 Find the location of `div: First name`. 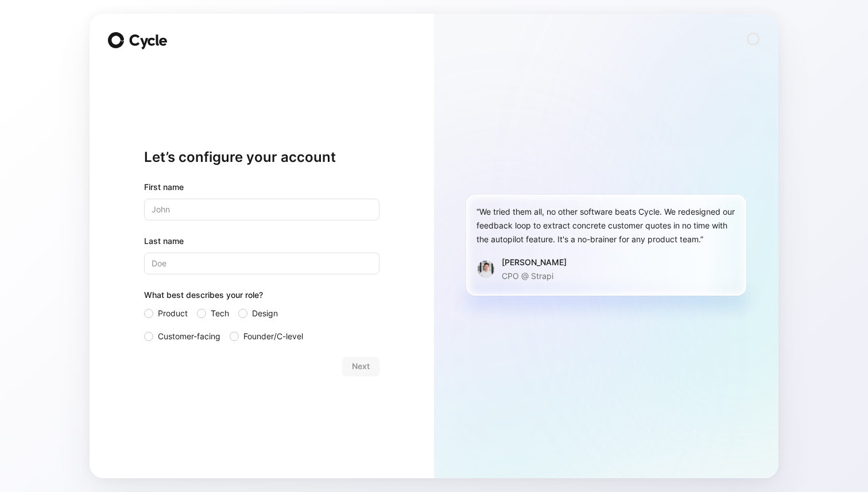

div: First name is located at coordinates (262, 187).